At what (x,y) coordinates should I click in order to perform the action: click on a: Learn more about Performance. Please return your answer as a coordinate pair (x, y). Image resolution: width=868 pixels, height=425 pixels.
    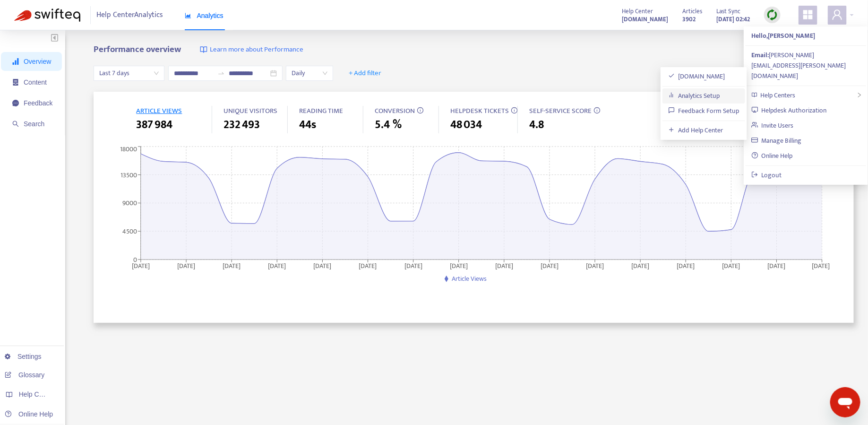
    Looking at the image, I should click on (251, 50).